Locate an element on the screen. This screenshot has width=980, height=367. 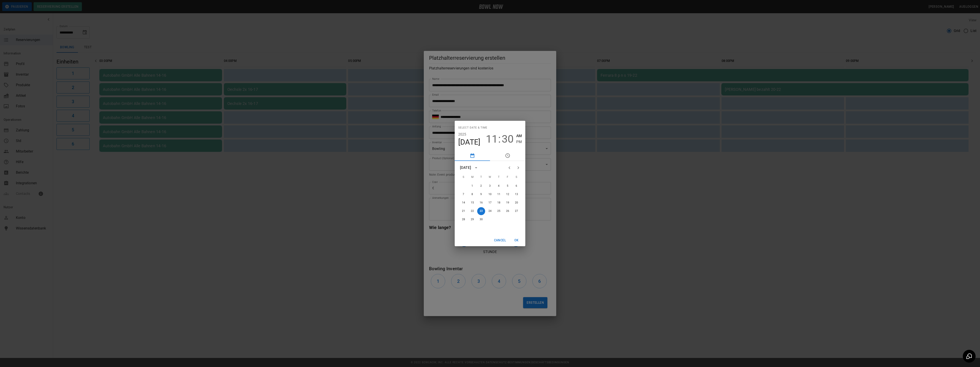
button: 26 is located at coordinates (508, 211).